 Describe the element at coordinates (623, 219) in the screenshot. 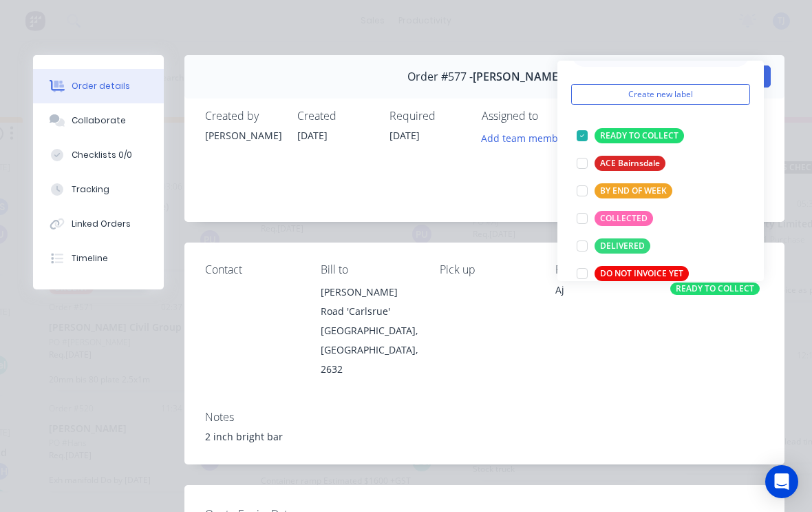

I see `div: COLLECTED` at that location.